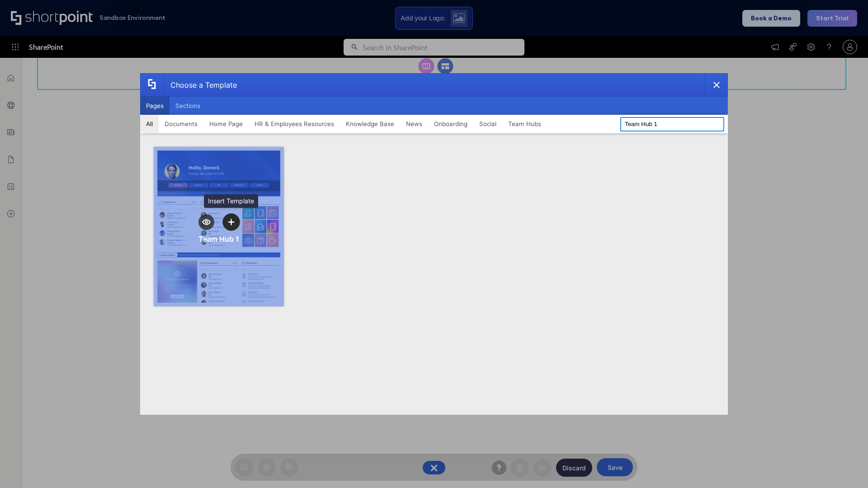  What do you see at coordinates (434, 244) in the screenshot?
I see `div: template selector` at bounding box center [434, 244].